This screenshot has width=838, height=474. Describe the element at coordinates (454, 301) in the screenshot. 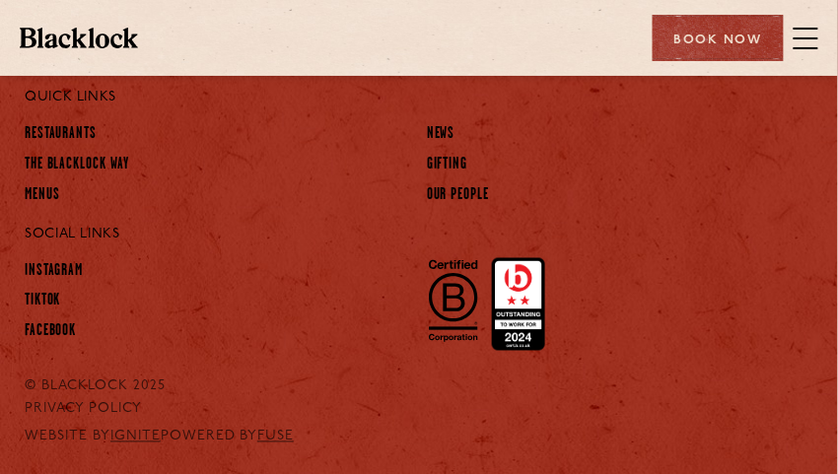

I see `img: B-Corp-Logo-Black-RGB.svg` at that location.